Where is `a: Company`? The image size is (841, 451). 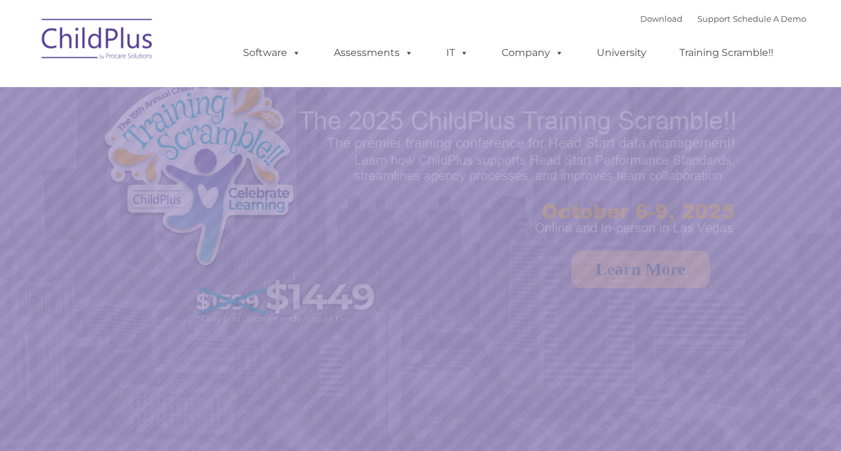
a: Company is located at coordinates (533, 53).